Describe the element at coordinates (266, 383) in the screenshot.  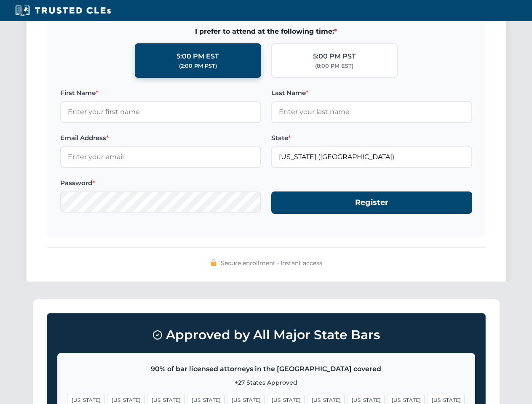
I see `p: +27 States Approved` at that location.